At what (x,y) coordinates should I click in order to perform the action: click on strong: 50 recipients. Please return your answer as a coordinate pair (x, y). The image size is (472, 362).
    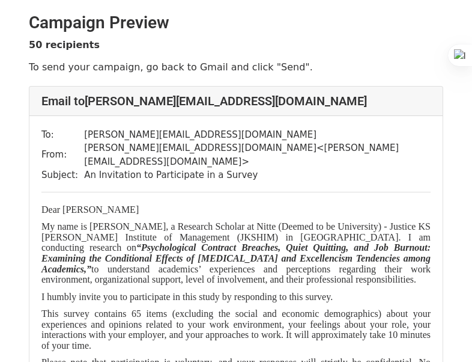
    Looking at the image, I should click on (64, 44).